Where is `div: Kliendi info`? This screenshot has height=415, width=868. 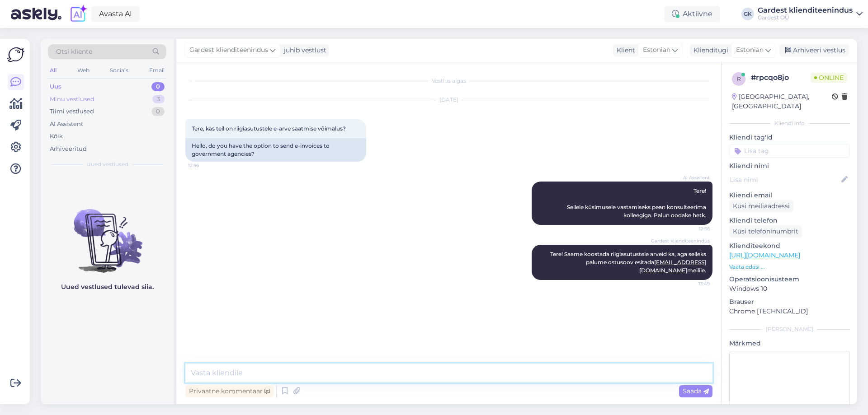 div: Kliendi info is located at coordinates (789, 123).